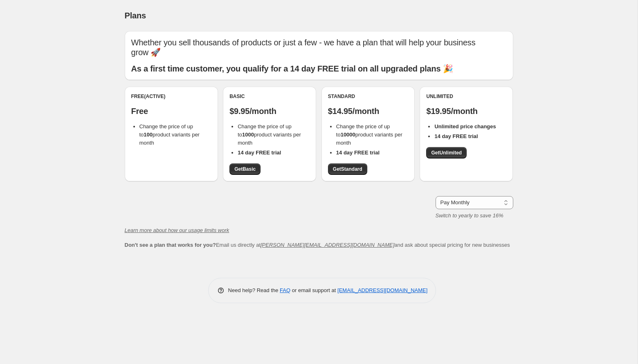 The image size is (638, 364). Describe the element at coordinates (368, 96) in the screenshot. I see `div: Standard` at that location.